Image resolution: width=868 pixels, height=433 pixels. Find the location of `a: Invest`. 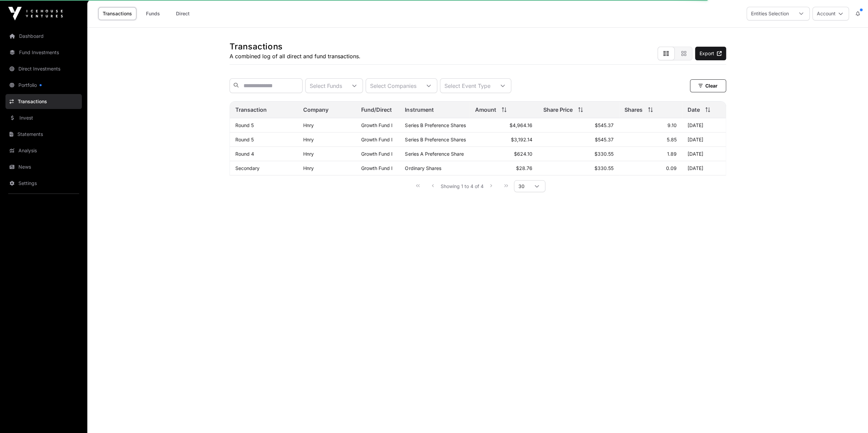

a: Invest is located at coordinates (44, 118).